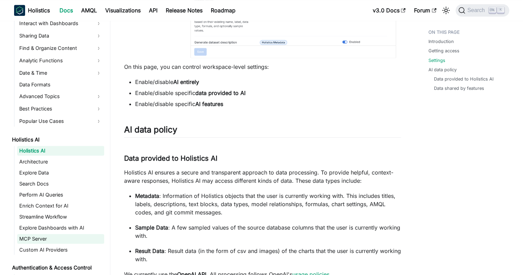 Image resolution: width=523 pixels, height=275 pixels. I want to click on strong: Result Data, so click(150, 251).